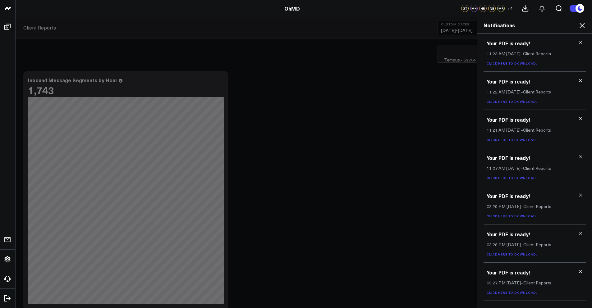  What do you see at coordinates (483, 8) in the screenshot?
I see `div: HR` at bounding box center [483, 8].